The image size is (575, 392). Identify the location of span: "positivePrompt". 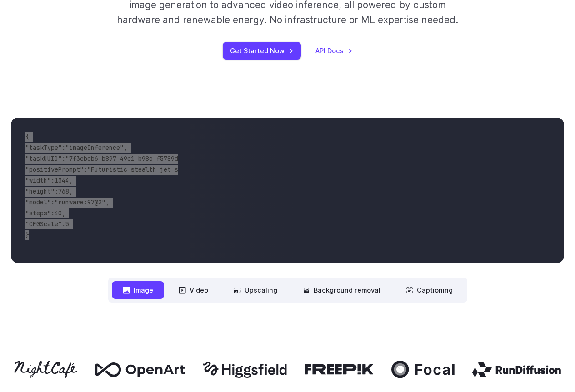
(54, 169).